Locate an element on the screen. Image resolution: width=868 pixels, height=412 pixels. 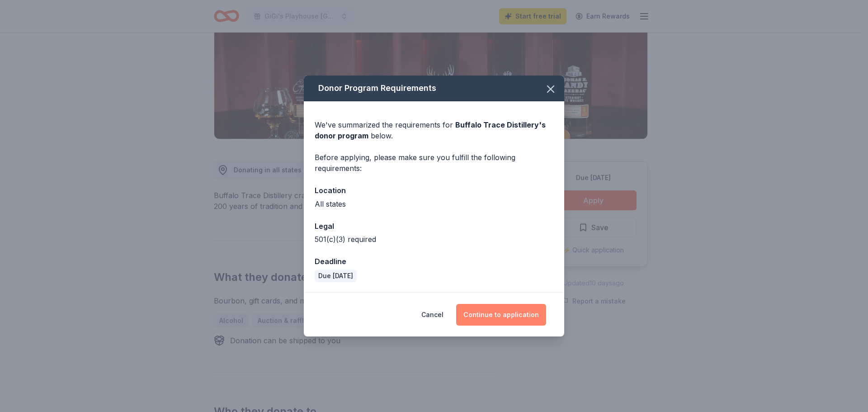
button: Continue to application is located at coordinates (501, 315).